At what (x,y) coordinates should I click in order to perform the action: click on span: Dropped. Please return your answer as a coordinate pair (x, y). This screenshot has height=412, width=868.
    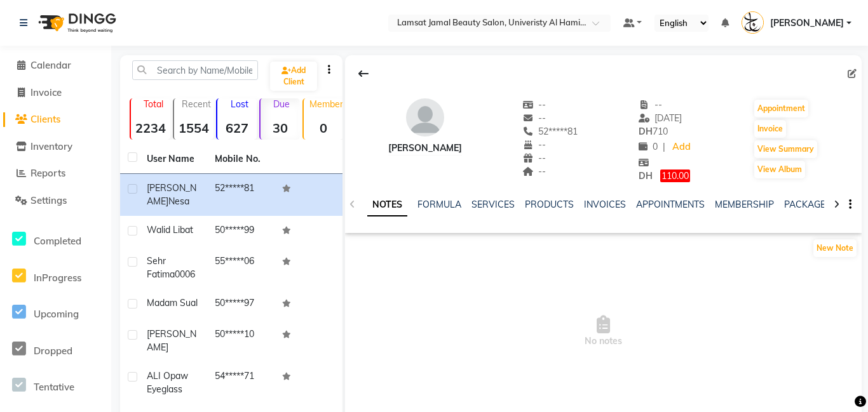
    Looking at the image, I should click on (53, 351).